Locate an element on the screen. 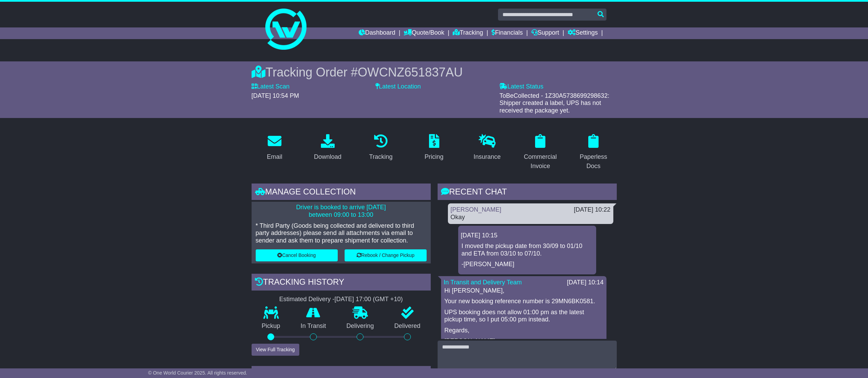  a: Financials is located at coordinates (506, 33).